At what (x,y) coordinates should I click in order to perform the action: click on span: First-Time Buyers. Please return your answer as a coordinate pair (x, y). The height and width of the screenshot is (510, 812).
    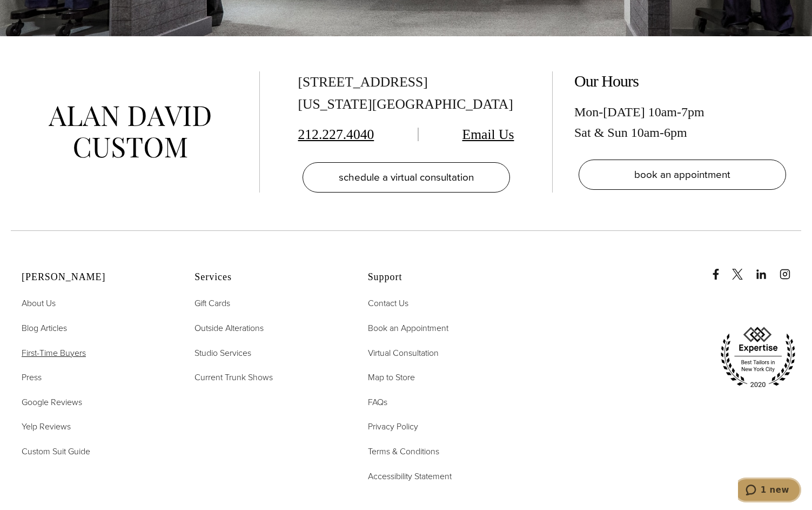
    Looking at the image, I should click on (54, 353).